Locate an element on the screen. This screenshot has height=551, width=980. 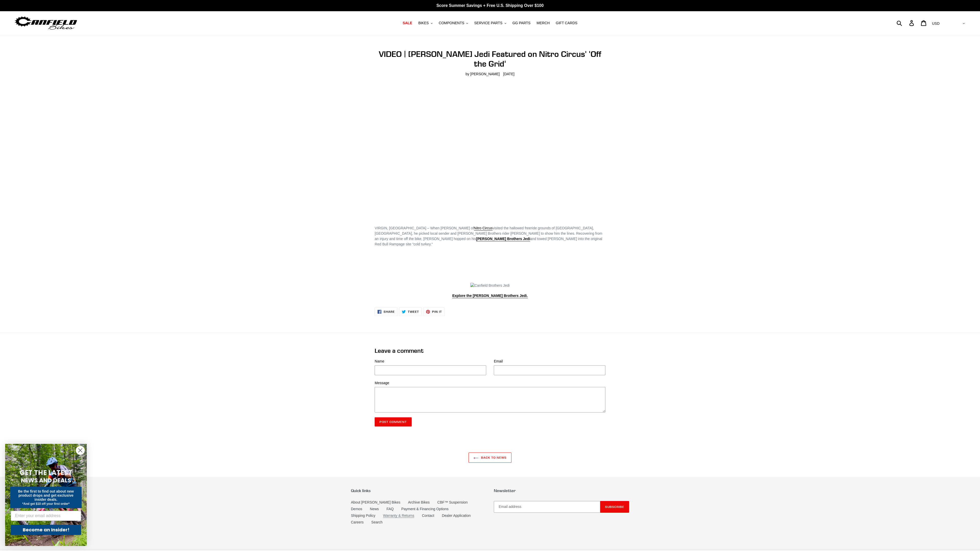
span: Subscribe is located at coordinates (614, 506).